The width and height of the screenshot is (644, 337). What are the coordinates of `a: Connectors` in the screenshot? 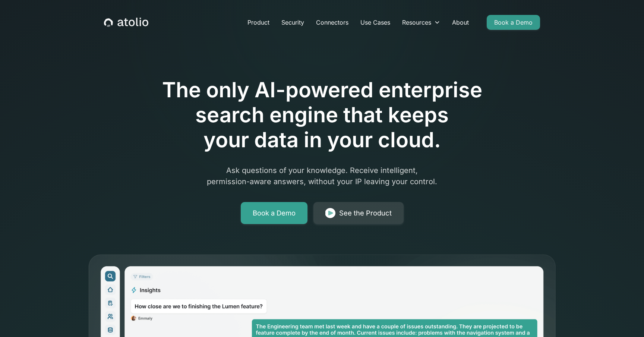 It's located at (332, 23).